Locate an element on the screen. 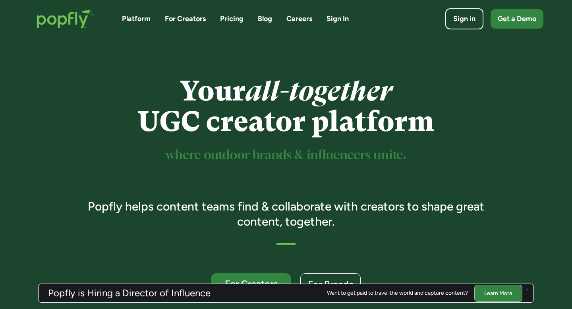 This screenshot has width=572, height=309. a: Blog is located at coordinates (265, 19).